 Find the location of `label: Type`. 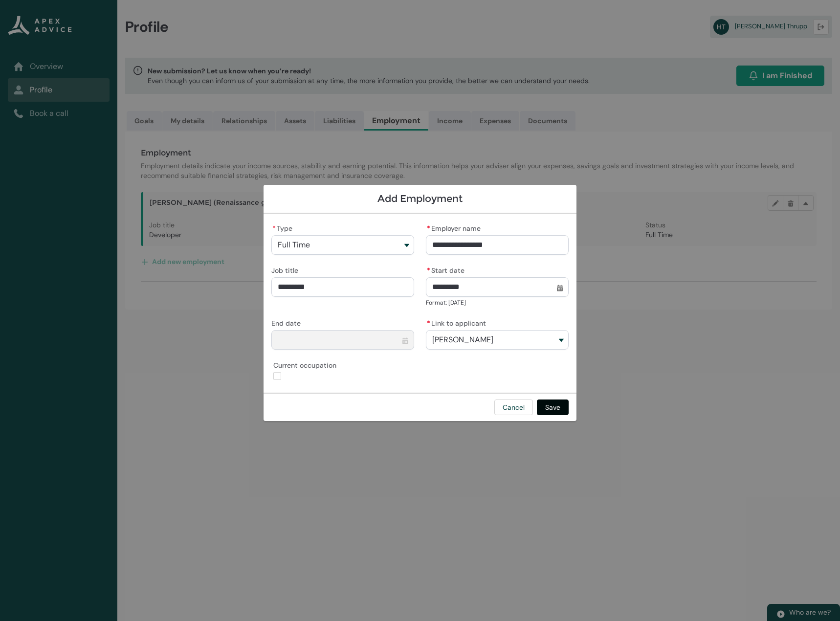

label: Type is located at coordinates (284, 228).